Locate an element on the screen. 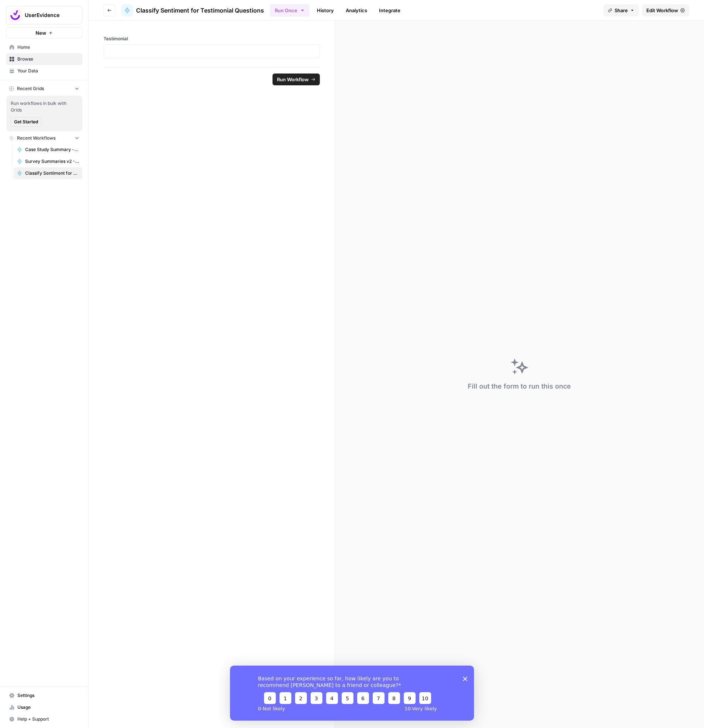 This screenshot has height=728, width=704. a: Usage is located at coordinates (44, 707).